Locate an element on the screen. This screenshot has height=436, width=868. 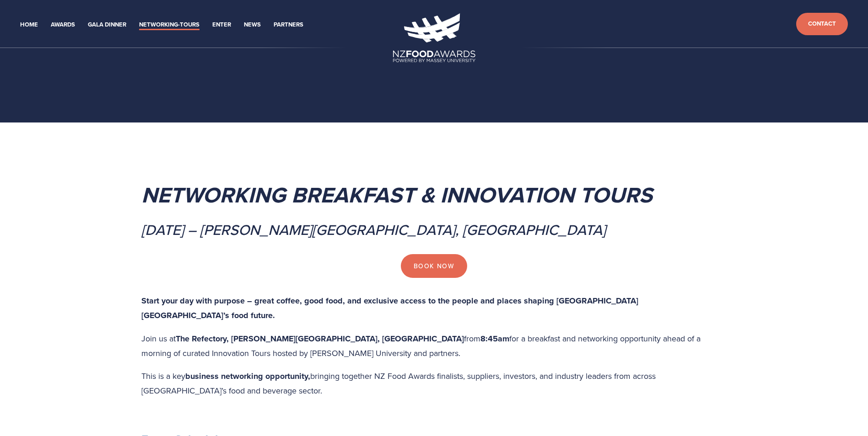
p: Join us at from for a breakfast and networking opportunity ahead of a morning of curated Innovati... is located at coordinates (434, 346).